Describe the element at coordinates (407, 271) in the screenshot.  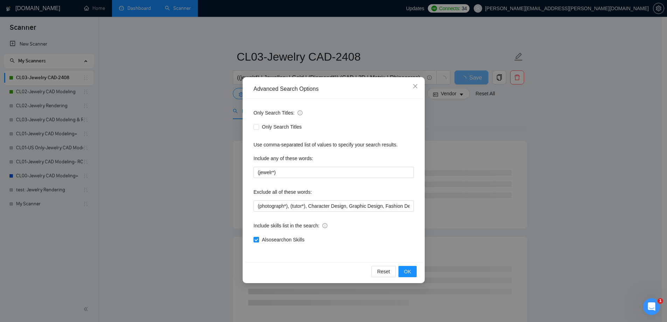
I see `span: OK` at that location.